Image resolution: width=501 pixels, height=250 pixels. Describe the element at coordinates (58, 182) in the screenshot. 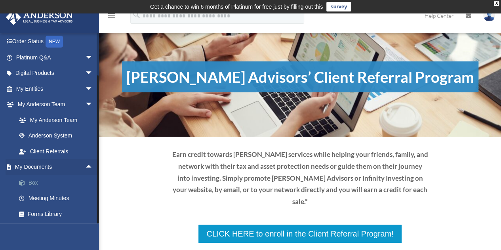

I see `a: Box` at that location.